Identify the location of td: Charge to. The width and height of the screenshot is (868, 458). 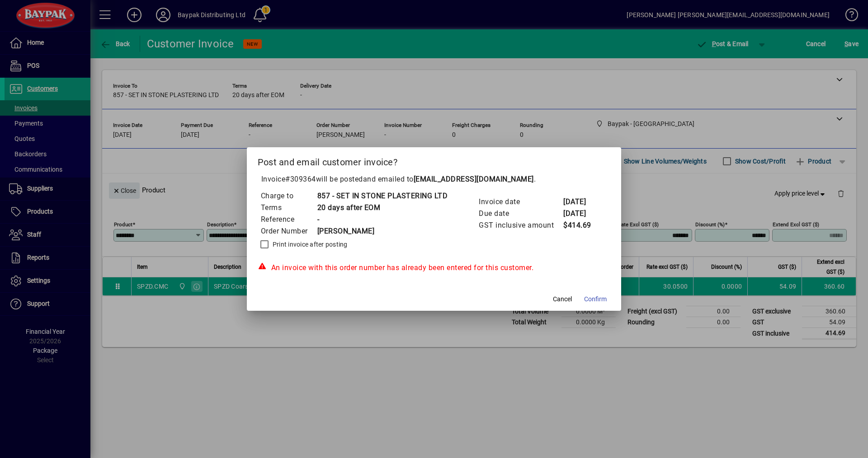
(288, 196).